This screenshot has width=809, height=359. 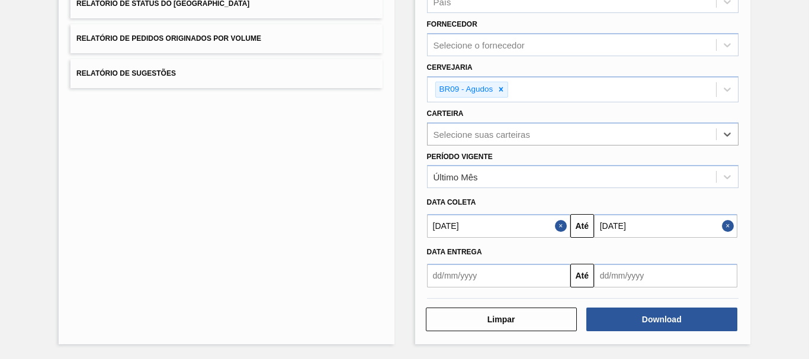 What do you see at coordinates (454, 252) in the screenshot?
I see `span: Data entrega` at bounding box center [454, 252].